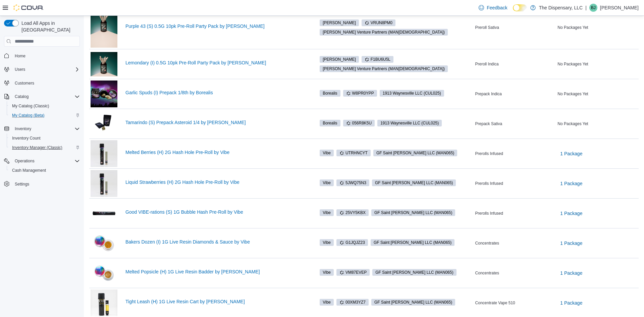 This screenshot has width=644, height=317. What do you see at coordinates (46, 97) in the screenshot?
I see `span: Catalog` at bounding box center [46, 97].